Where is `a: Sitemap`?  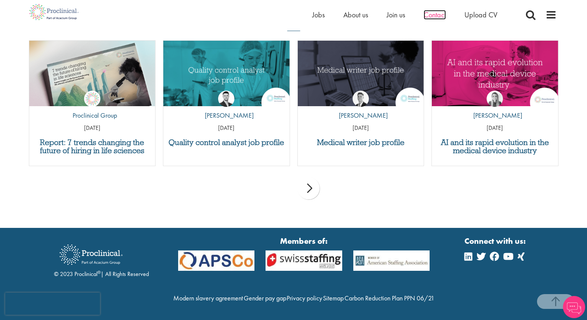
a: Sitemap is located at coordinates (333, 298).